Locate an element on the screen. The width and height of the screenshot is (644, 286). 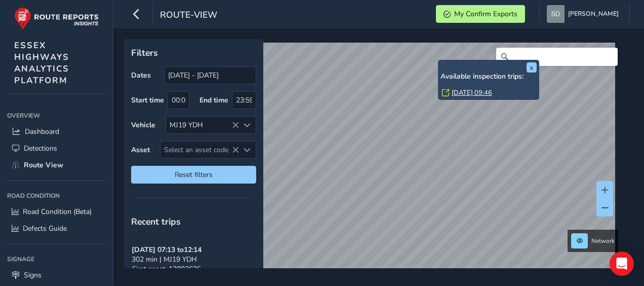
div: Overview is located at coordinates (56, 116).